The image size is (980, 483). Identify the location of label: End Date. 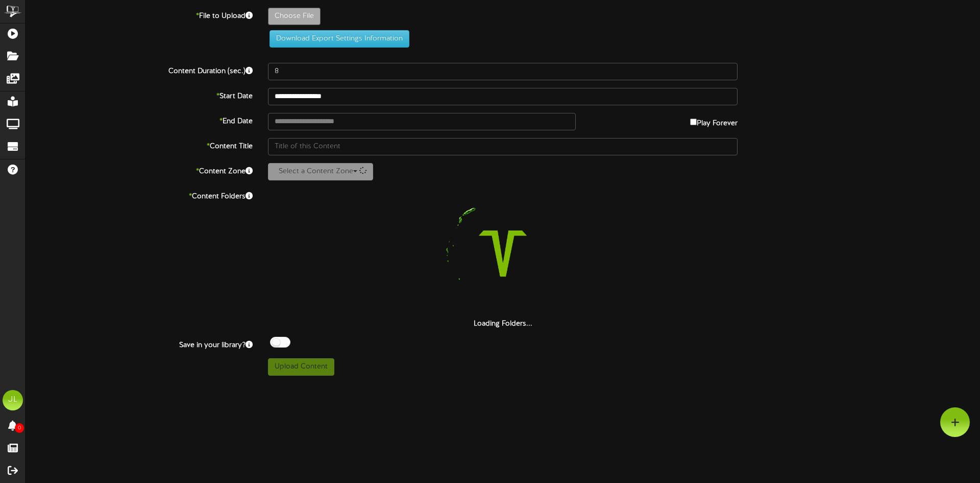
(139, 120).